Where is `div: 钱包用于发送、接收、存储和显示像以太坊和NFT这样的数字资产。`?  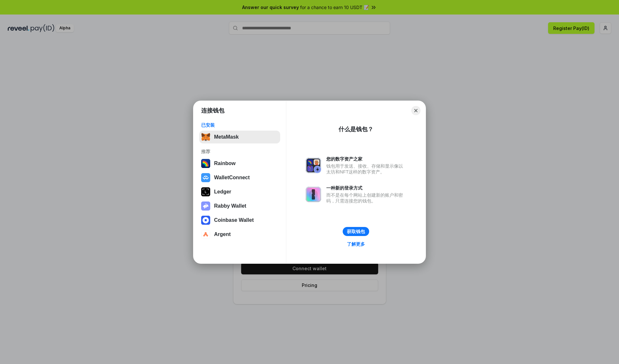
div: 钱包用于发送、接收、存储和显示像以太坊和NFT这样的数字资产。 is located at coordinates (366, 169).